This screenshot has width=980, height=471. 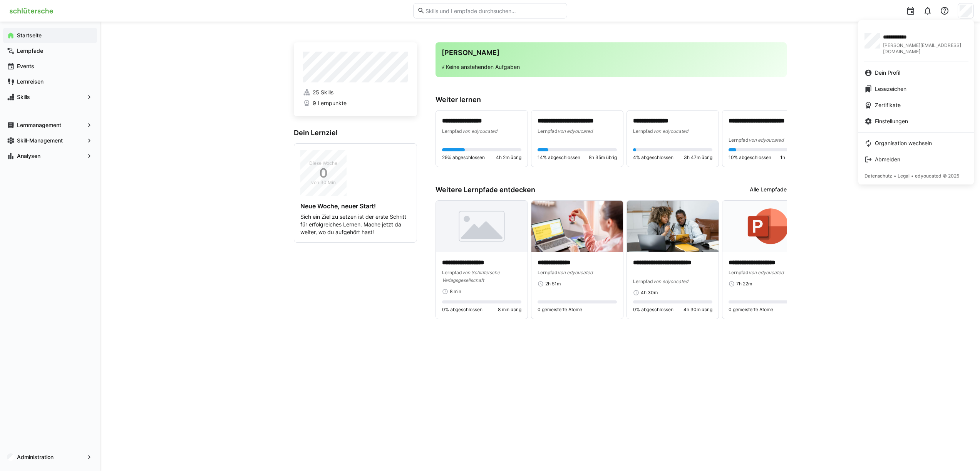 What do you see at coordinates (888, 105) in the screenshot?
I see `span: Zertifikate` at bounding box center [888, 105].